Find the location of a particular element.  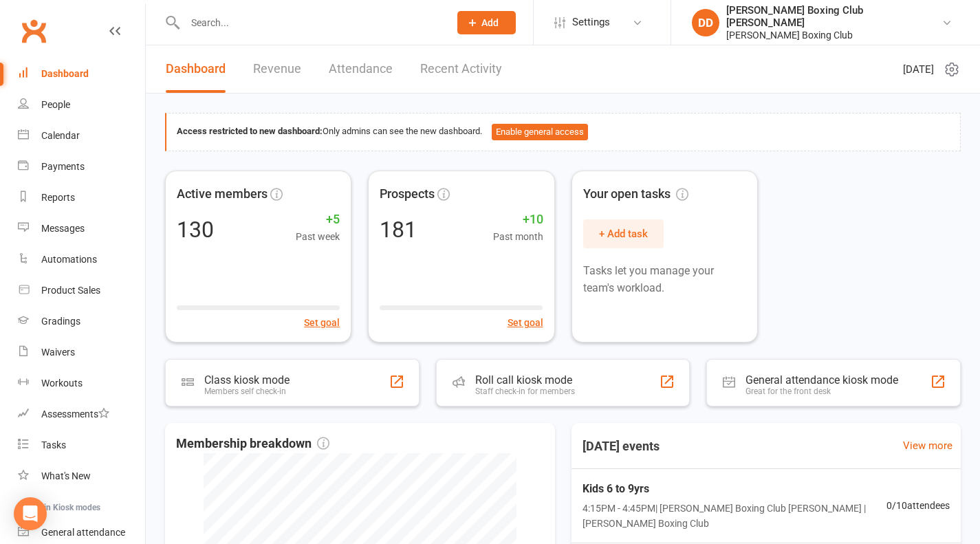

a: Product Sales is located at coordinates (81, 290).